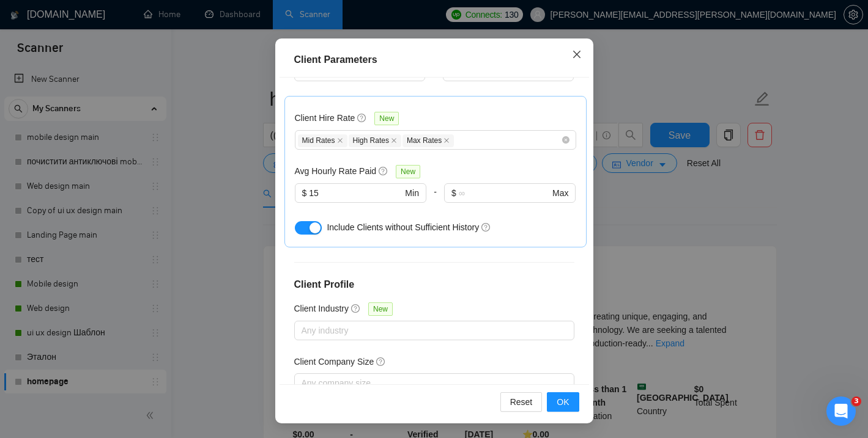  I want to click on span: Reset, so click(521, 402).